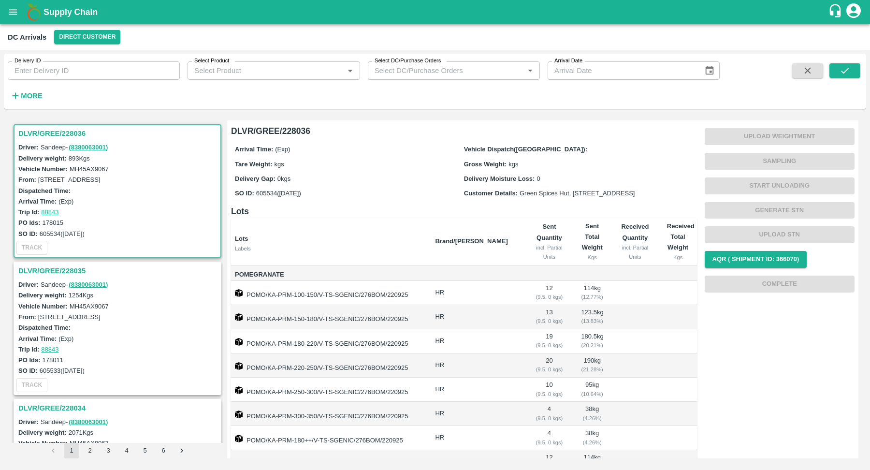 The image size is (870, 470). I want to click on h3: DLVR/GREE/228036, so click(119, 133).